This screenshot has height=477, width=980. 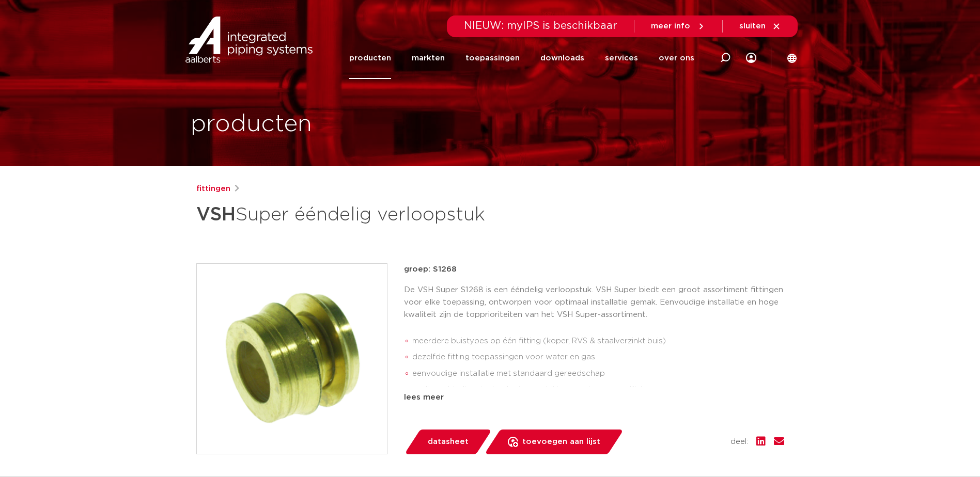 What do you see at coordinates (594, 397) in the screenshot?
I see `div: lees meer` at bounding box center [594, 397].